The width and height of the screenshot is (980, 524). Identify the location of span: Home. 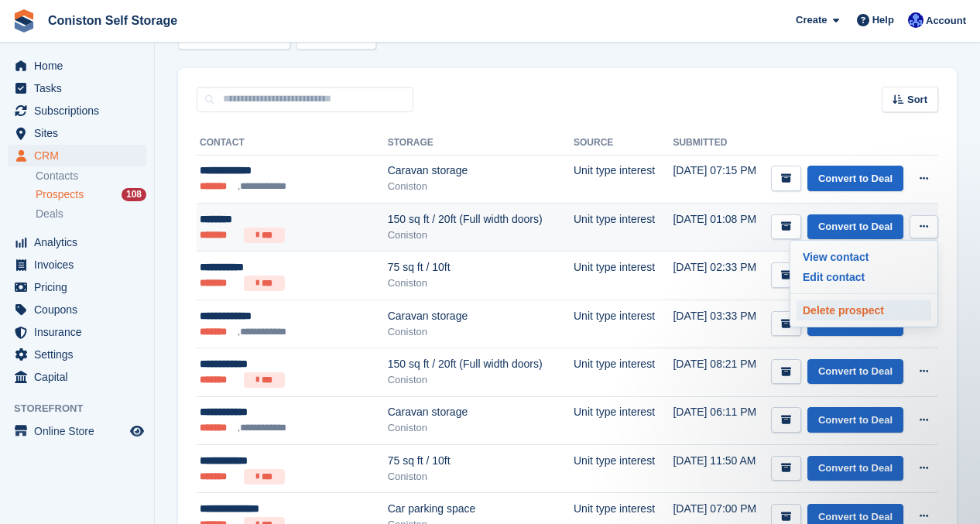
(80, 66).